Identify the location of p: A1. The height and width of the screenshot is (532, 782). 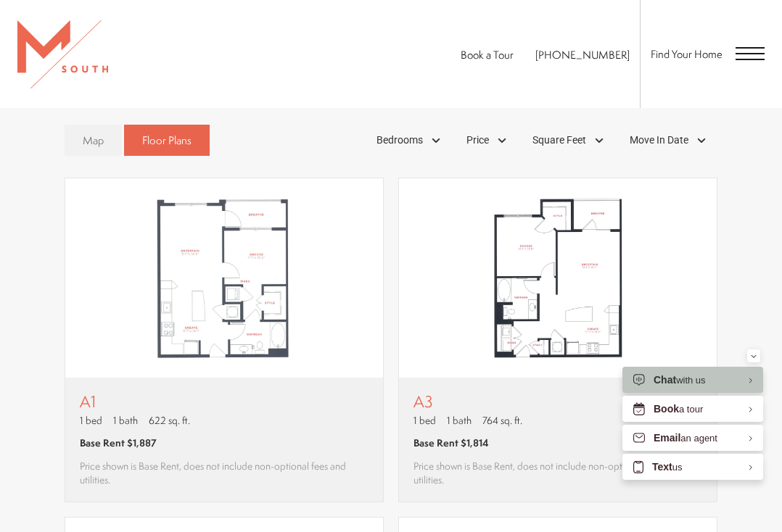
(224, 401).